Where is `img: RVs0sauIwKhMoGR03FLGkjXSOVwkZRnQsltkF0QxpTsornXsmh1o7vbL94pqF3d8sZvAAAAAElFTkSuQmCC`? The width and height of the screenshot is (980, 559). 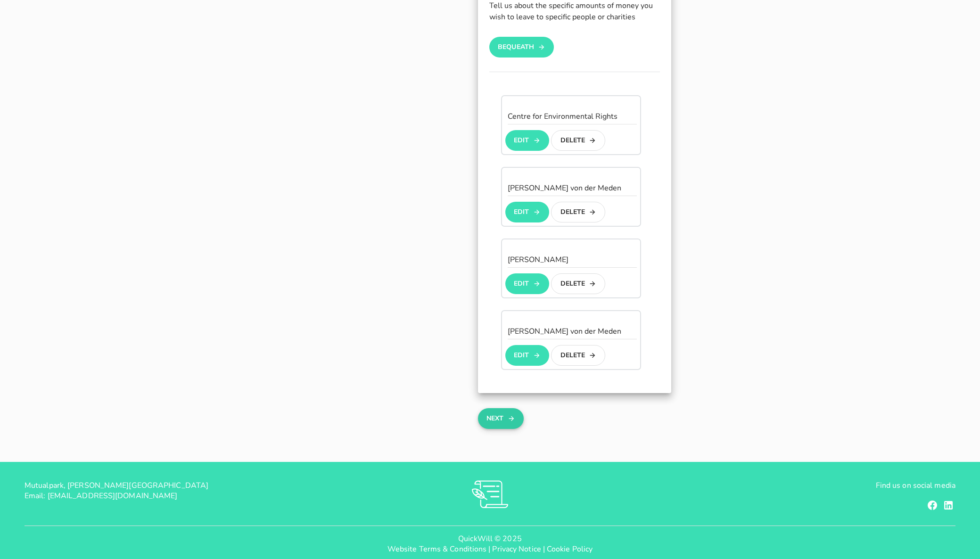
img: RVs0sauIwKhMoGR03FLGkjXSOVwkZRnQsltkF0QxpTsornXsmh1o7vbL94pqF3d8sZvAAAAAElFTkSuQmCC is located at coordinates (490, 494).